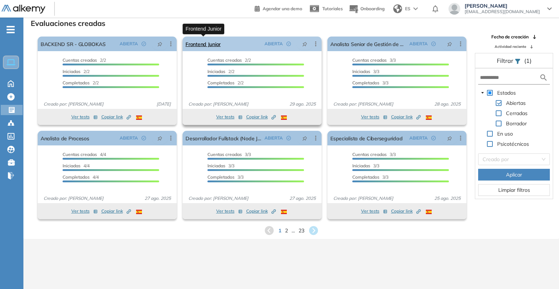 This screenshot has height=289, width=559. I want to click on span: 23, so click(301, 231).